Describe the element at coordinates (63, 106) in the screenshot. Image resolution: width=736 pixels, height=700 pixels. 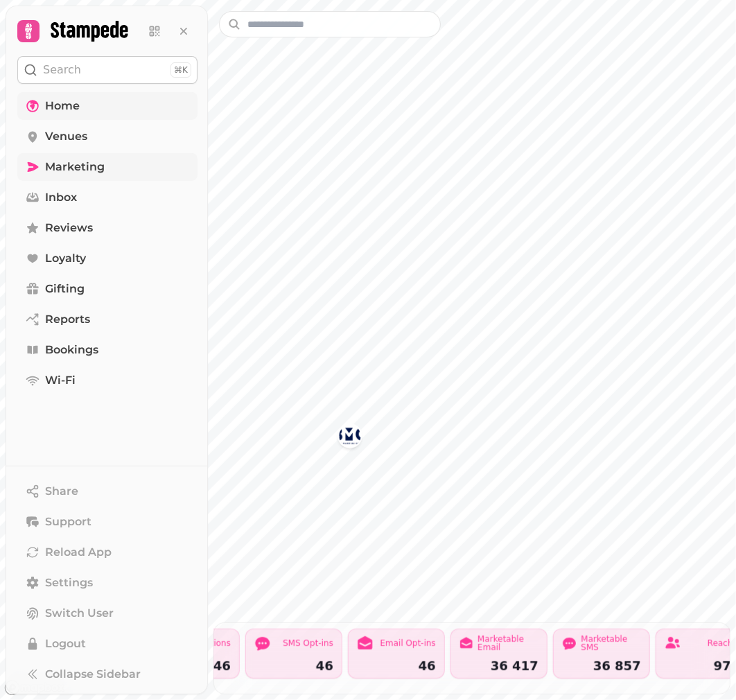
I see `span: Home` at that location.